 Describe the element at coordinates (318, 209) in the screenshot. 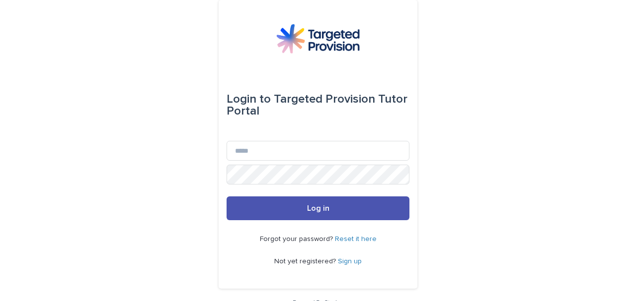

I see `span: Log in` at that location.